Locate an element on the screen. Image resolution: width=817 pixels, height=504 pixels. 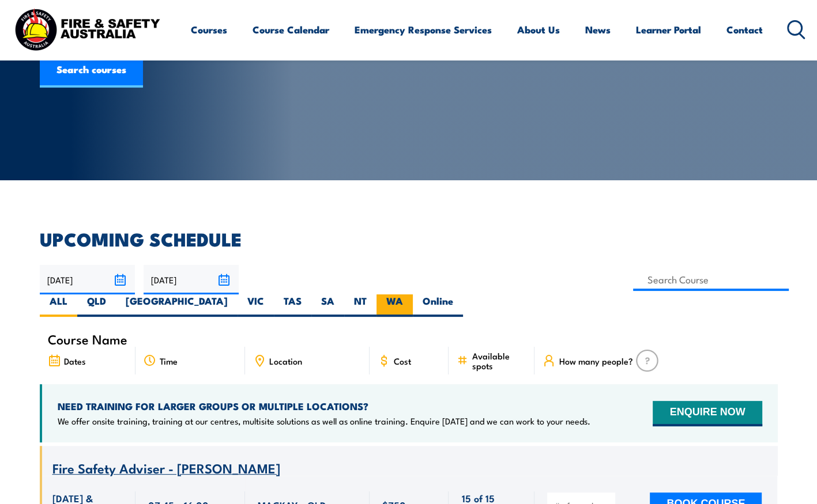
span: Course Name is located at coordinates (87, 339).